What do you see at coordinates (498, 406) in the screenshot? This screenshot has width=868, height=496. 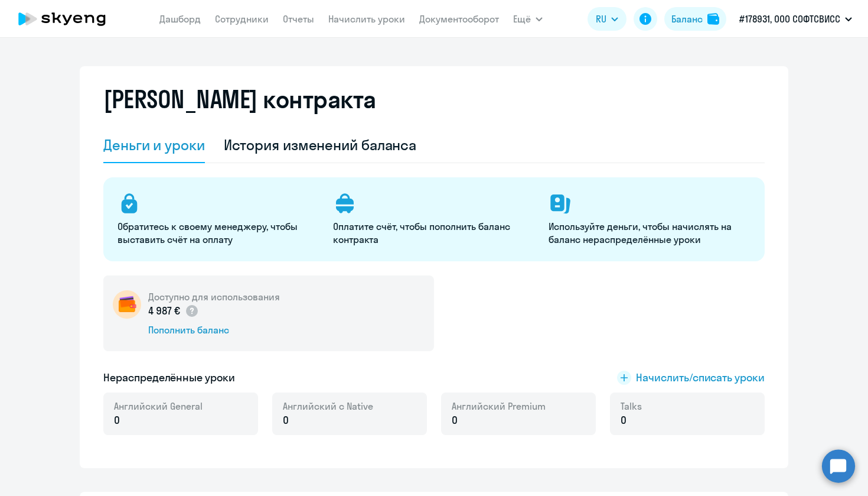 I see `span: Английский Premium` at bounding box center [498, 406].